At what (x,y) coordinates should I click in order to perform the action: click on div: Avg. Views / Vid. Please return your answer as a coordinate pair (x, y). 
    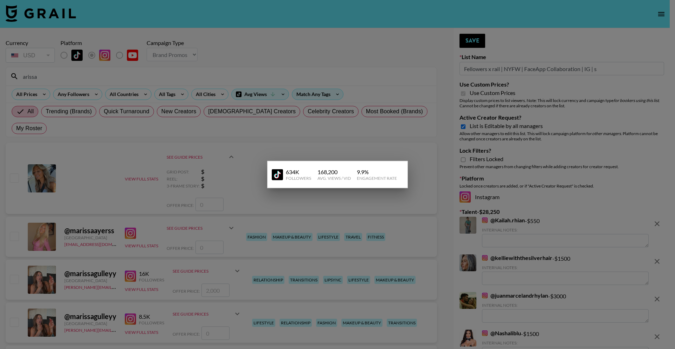
    Looking at the image, I should click on (334, 178).